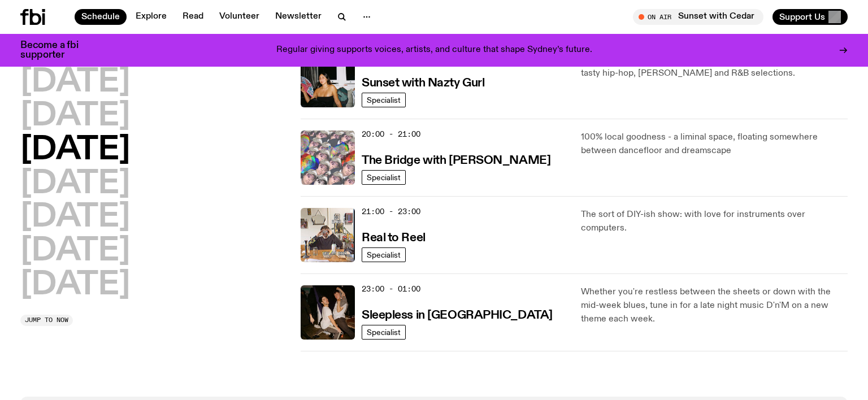 This screenshot has height=400, width=868. Describe the element at coordinates (393, 236) in the screenshot. I see `a: Real to Reel` at that location.